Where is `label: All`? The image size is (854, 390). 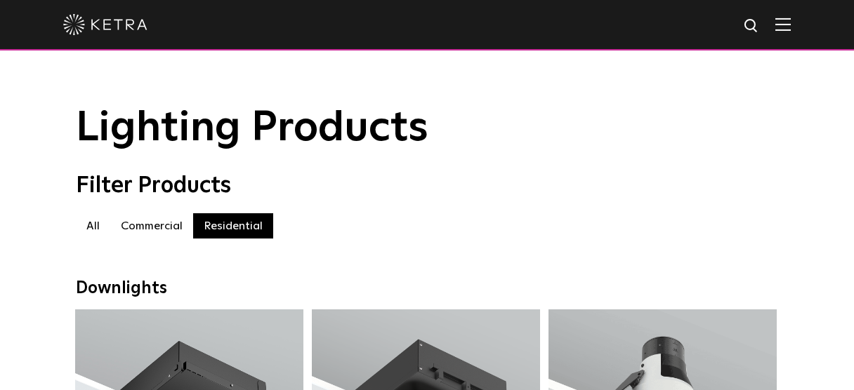
label: All is located at coordinates (93, 226).